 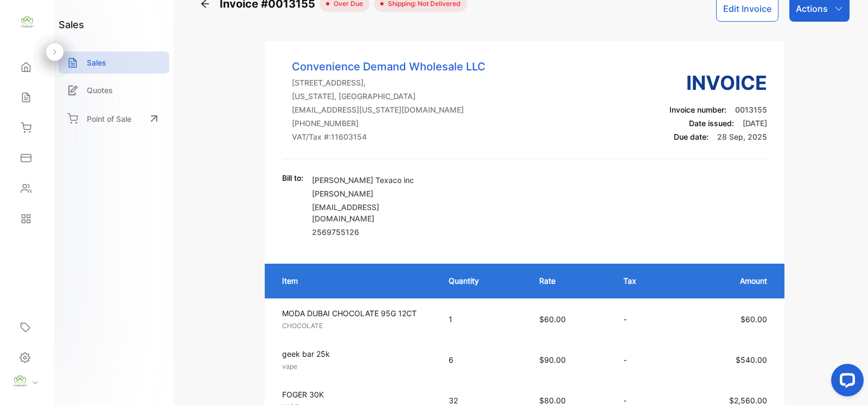 I want to click on p: Sales, so click(x=97, y=62).